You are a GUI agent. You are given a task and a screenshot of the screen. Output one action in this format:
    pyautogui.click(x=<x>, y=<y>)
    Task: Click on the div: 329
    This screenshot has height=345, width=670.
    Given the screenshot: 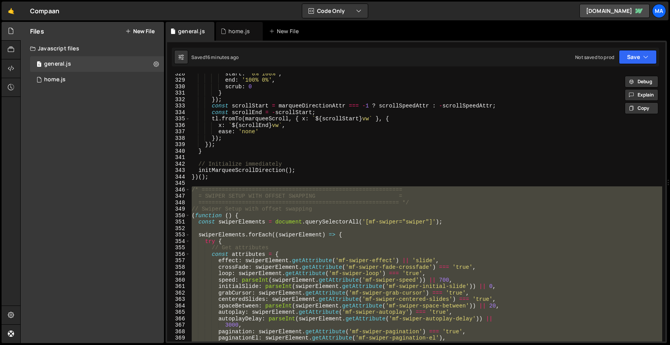 What is the action you would take?
    pyautogui.click(x=178, y=80)
    